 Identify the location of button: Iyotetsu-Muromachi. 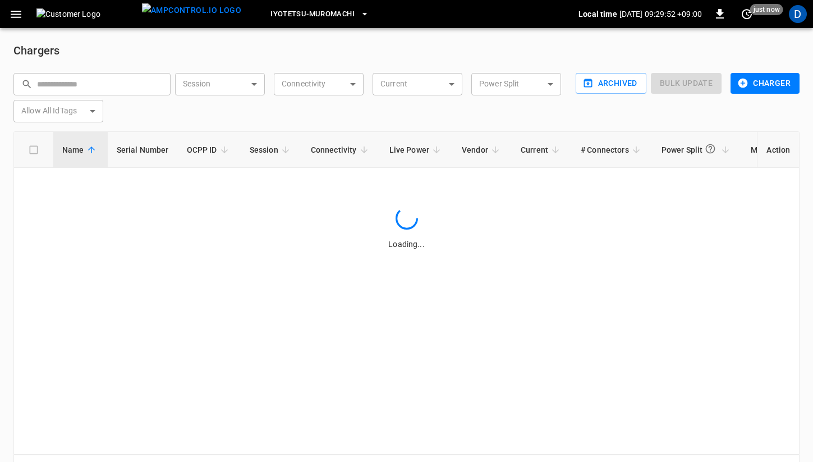
(320, 14).